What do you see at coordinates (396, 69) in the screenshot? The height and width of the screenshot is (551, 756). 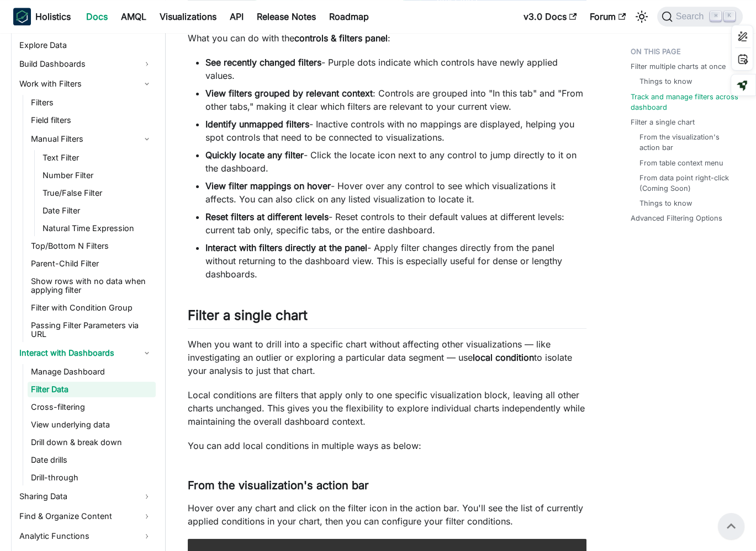 I see `li: - Purple dots indicate which controls have newly applied values.` at bounding box center [396, 69].